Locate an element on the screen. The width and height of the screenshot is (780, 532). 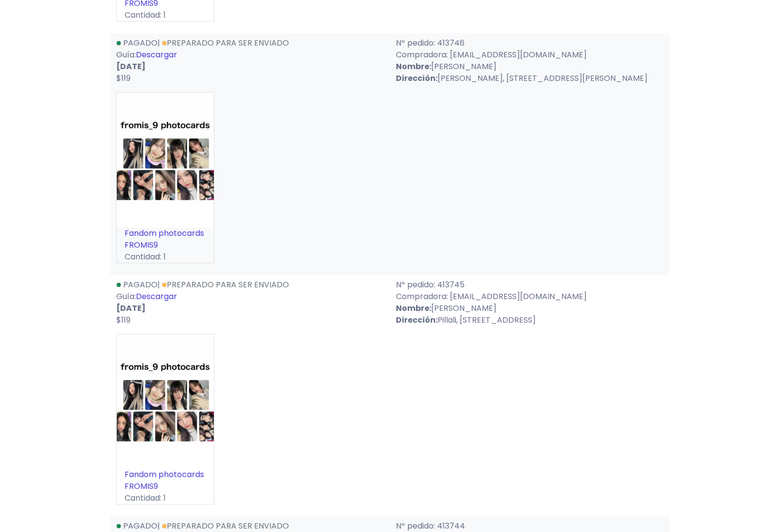
p: Nº pedido: 413745 is located at coordinates (530, 285).